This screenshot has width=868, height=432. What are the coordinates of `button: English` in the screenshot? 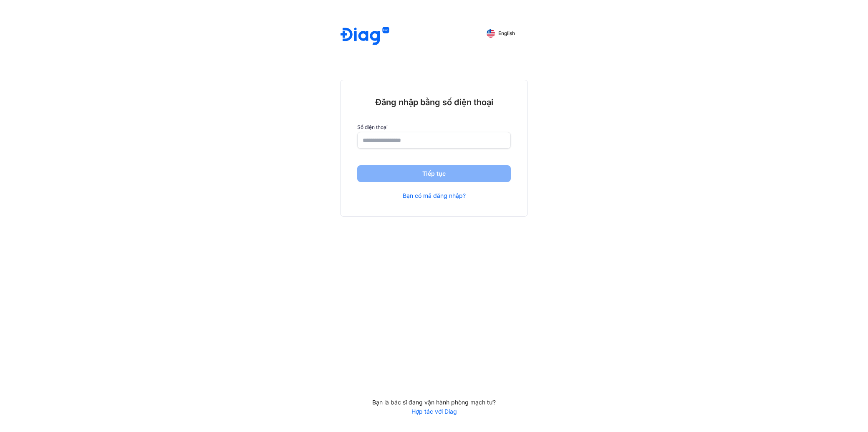 It's located at (501, 33).